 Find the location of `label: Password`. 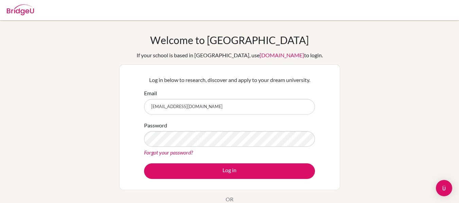

label: Password is located at coordinates (155, 126).